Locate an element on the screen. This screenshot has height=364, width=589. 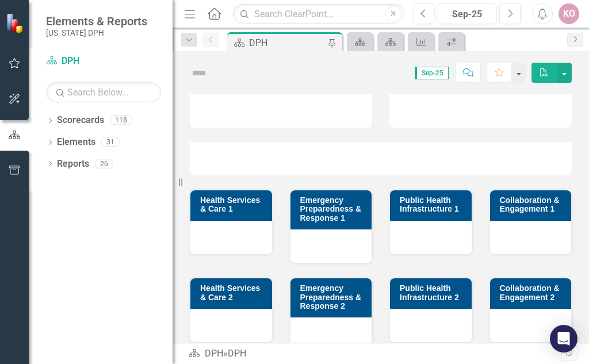
div: Sep-25 is located at coordinates (467, 14).